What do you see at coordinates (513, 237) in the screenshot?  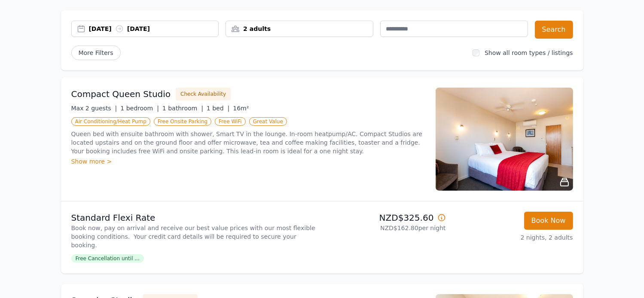 I see `p: 2 nights, 2 adults` at bounding box center [513, 237].